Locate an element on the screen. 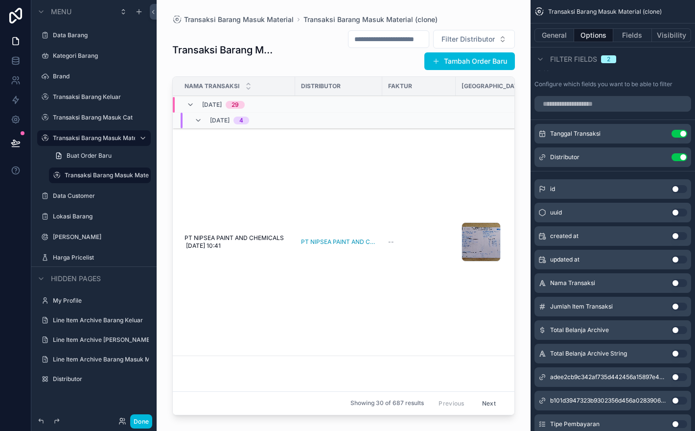 The image size is (695, 431). a: Line Item Archive Barang Keluar is located at coordinates (99, 320).